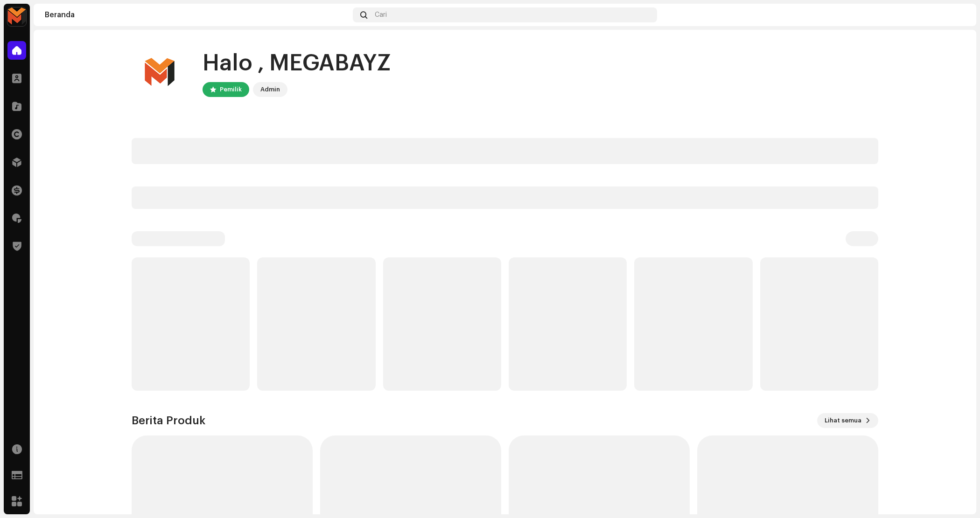 The image size is (980, 518). What do you see at coordinates (297, 63) in the screenshot?
I see `div: Halo , MEGABAYZ` at bounding box center [297, 63].